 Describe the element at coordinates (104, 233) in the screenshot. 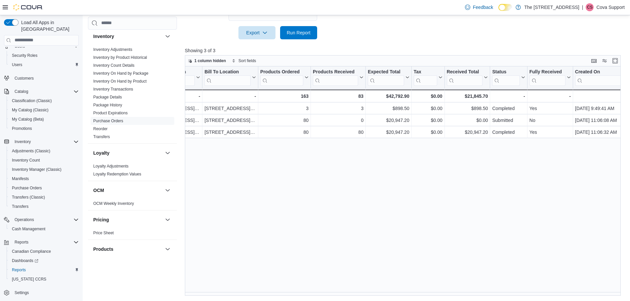

I see `span: Price Sheet` at that location.